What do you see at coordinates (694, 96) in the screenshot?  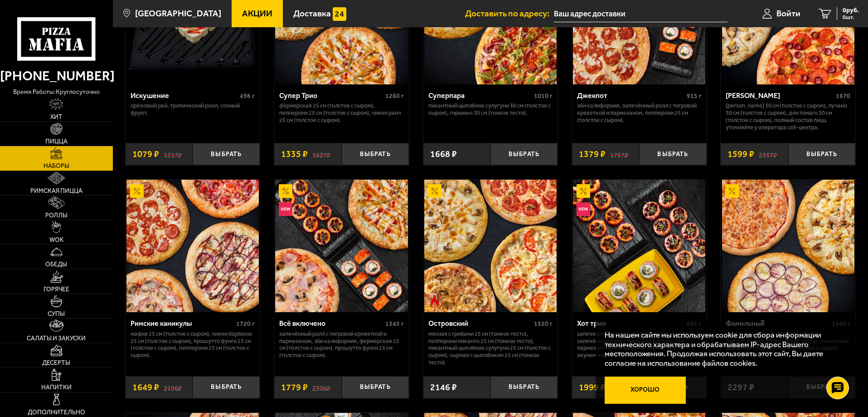 I see `span: 915 г` at bounding box center [694, 96].